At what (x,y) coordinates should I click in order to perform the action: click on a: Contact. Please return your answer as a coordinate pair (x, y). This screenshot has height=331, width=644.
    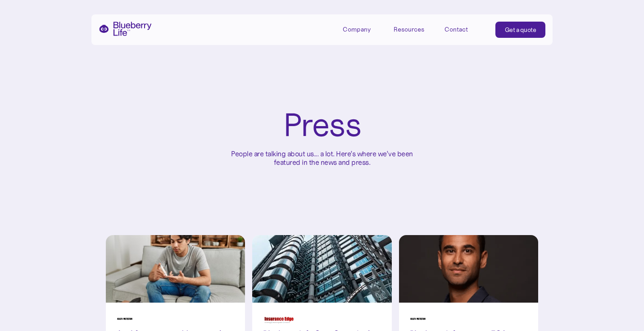
    Looking at the image, I should click on (465, 29).